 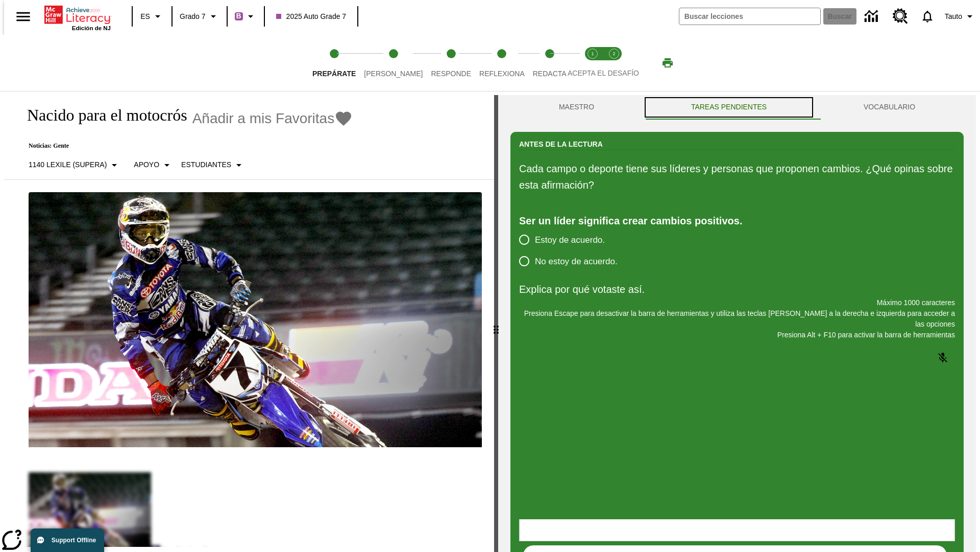 I want to click on div: poll, so click(x=573, y=251).